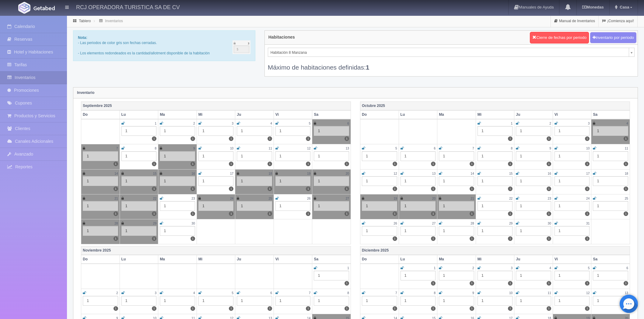  I want to click on small: 10, so click(588, 148).